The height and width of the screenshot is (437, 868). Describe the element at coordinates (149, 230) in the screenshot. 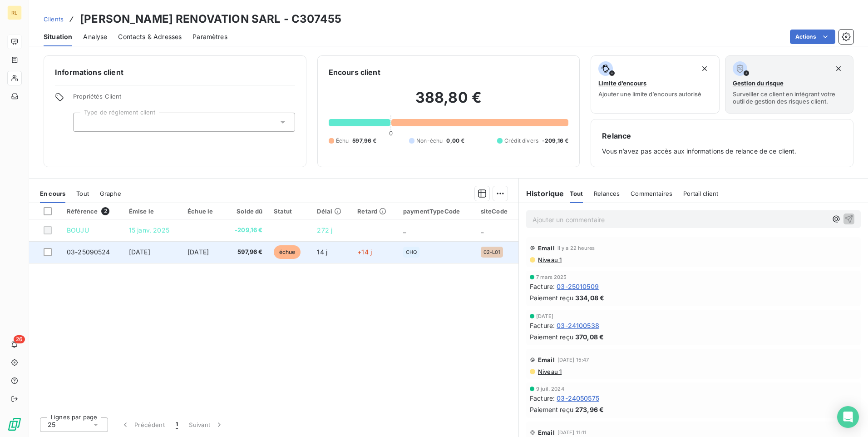

I see `span: 15 janv. 2025` at that location.